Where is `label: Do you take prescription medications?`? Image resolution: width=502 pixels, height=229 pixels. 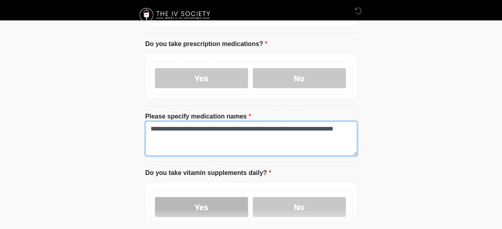
label: Do you take prescription medications? is located at coordinates (207, 44).